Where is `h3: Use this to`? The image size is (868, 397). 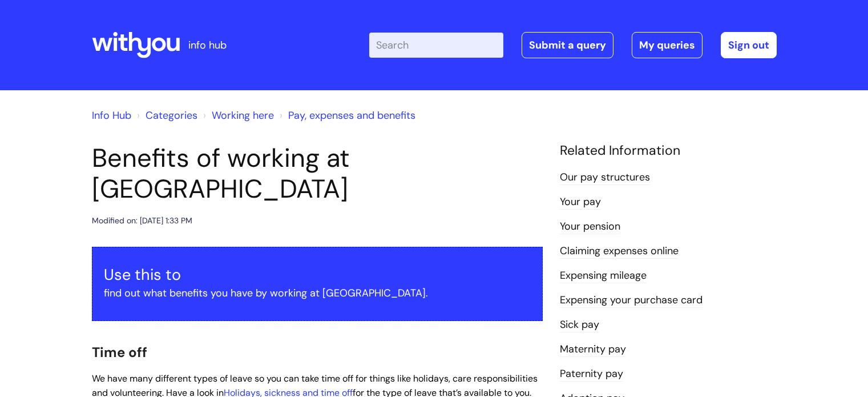
h3: Use this to is located at coordinates (317, 275).